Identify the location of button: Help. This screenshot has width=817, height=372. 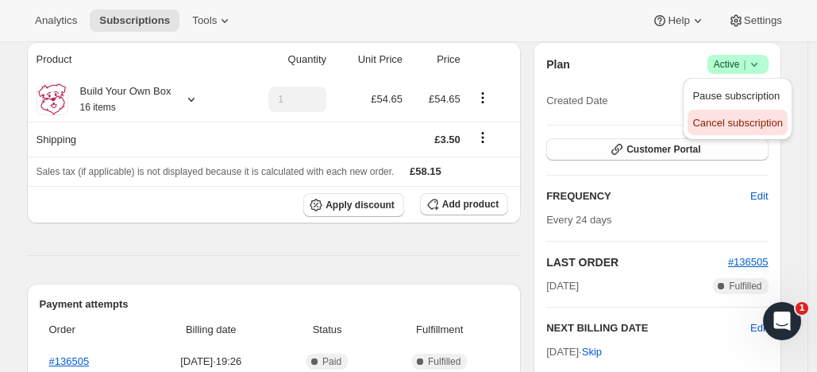
(678, 21).